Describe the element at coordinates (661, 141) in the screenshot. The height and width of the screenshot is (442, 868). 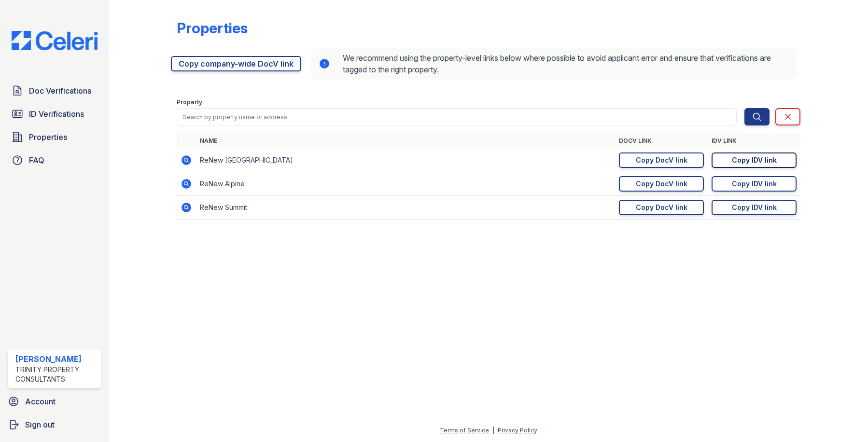
I see `th: DocV Link` at that location.